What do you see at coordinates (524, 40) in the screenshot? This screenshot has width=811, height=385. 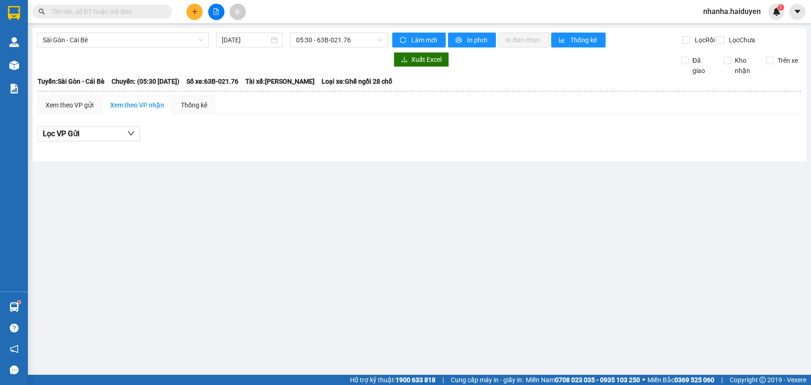 I see `button: In đơn chọn` at bounding box center [524, 40].